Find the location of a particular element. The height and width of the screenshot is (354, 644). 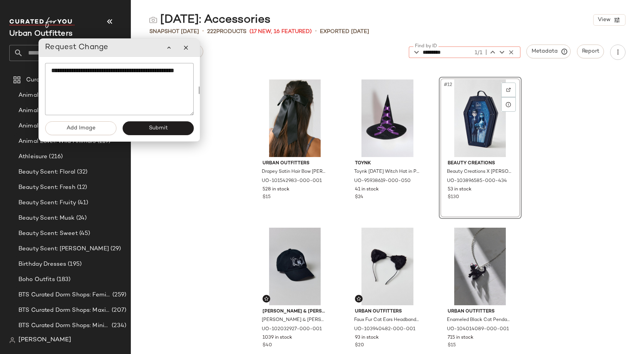

span: 715 in stock is located at coordinates (460, 338).